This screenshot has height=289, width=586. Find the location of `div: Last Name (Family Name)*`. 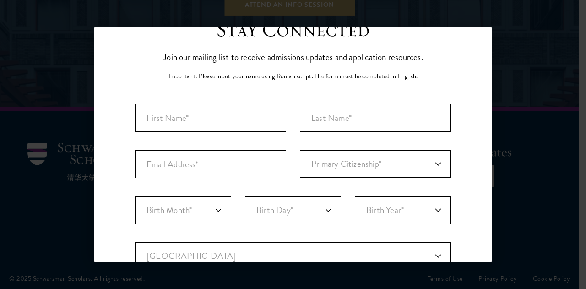

div: Last Name (Family Name)* is located at coordinates (375, 118).